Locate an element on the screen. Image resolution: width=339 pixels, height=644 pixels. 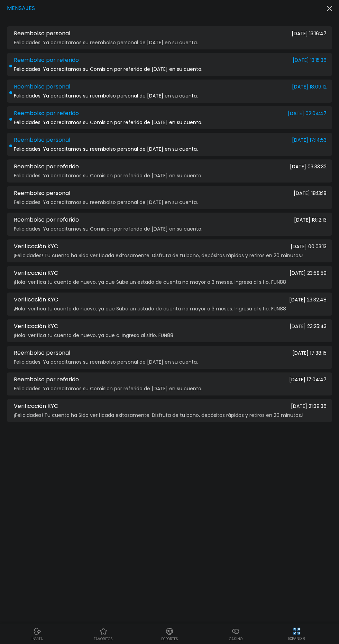
a: Casino FavoritosCasino Favoritosfavoritos is located at coordinates (103, 633).